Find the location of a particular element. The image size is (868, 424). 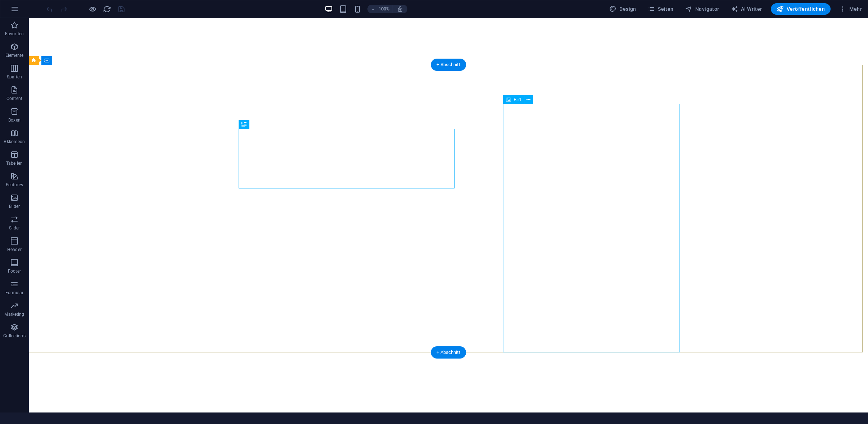

span: Mehr is located at coordinates (850, 9).